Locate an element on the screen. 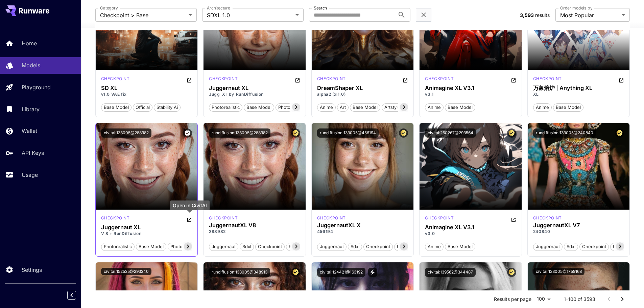 The image size is (644, 308). label: Order models by is located at coordinates (576, 8).